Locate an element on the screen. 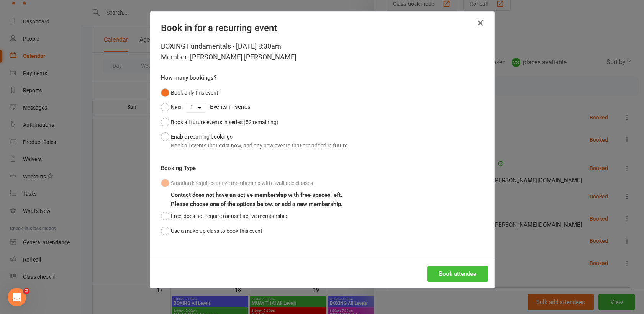 This screenshot has height=314, width=644. button: Book attendee is located at coordinates (457, 274).